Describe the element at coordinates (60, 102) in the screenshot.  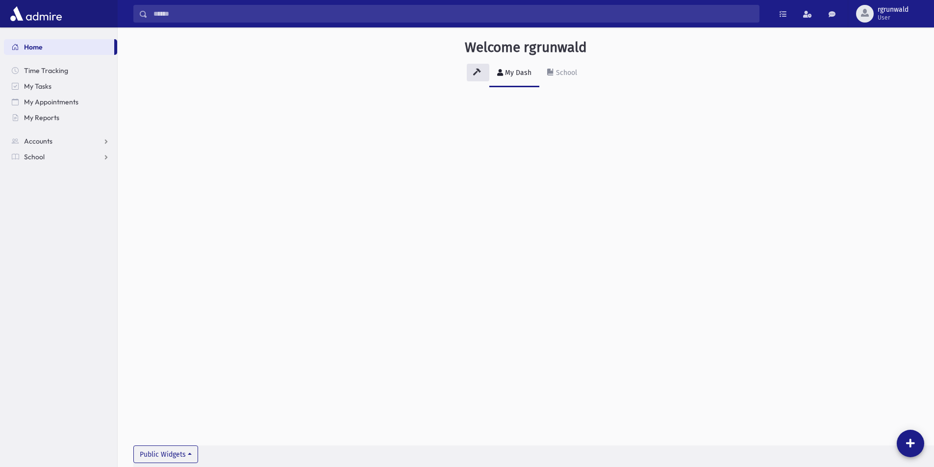
I see `a: My Appointments` at that location.